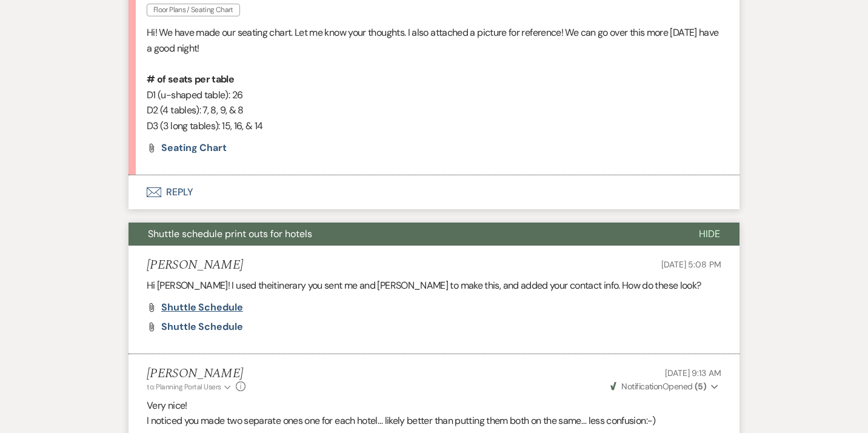  What do you see at coordinates (434, 421) in the screenshot?
I see `p: I noticed you made two separate ones one for each hotel… likely better than putting them both on ...` at bounding box center [434, 421].